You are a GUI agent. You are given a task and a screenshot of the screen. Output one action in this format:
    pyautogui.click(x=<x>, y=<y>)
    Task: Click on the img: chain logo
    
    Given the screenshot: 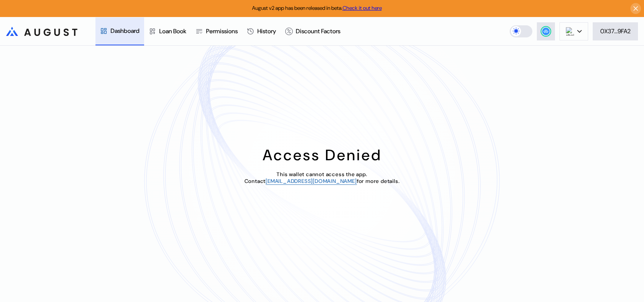 What is the action you would take?
    pyautogui.click(x=570, y=31)
    